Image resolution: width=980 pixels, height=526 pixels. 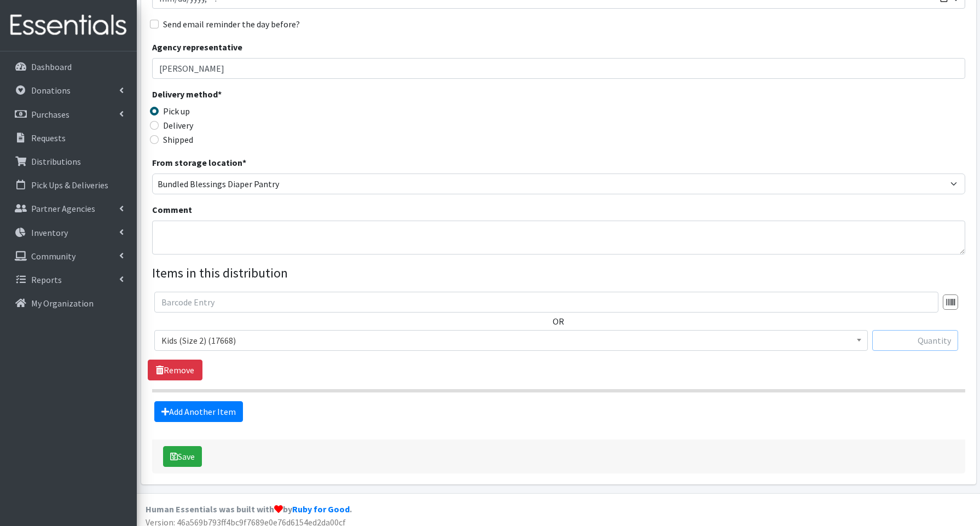 I want to click on a: Add Another Item, so click(x=198, y=411).